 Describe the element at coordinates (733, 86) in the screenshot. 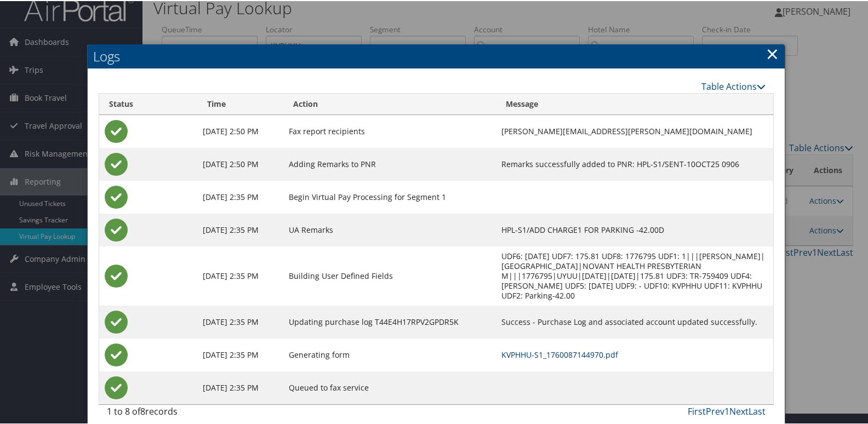

I see `a: Table Actions` at that location.